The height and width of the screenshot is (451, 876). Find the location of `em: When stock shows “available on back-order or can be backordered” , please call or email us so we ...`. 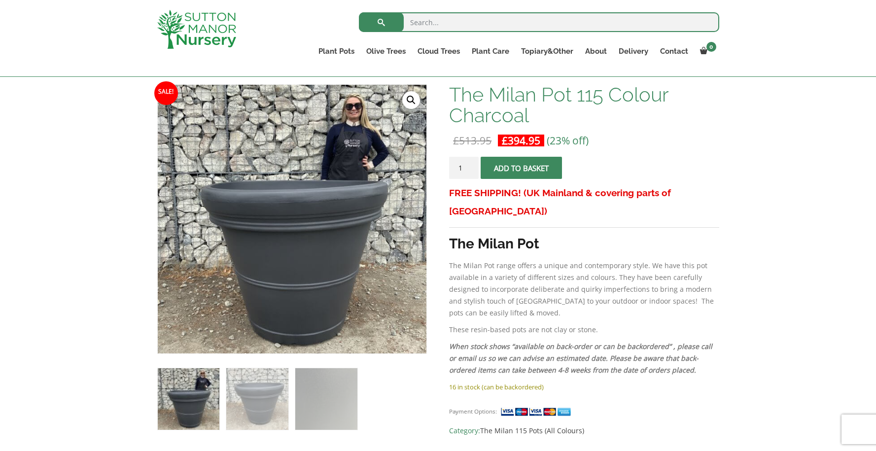

em: When stock shows “available on back-order or can be backordered” , please call or email us so we ... is located at coordinates (581, 358).